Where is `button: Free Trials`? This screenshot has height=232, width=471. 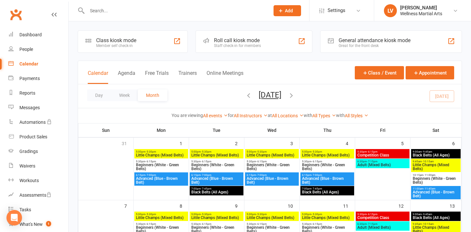 button: Free Trials is located at coordinates (157, 77).